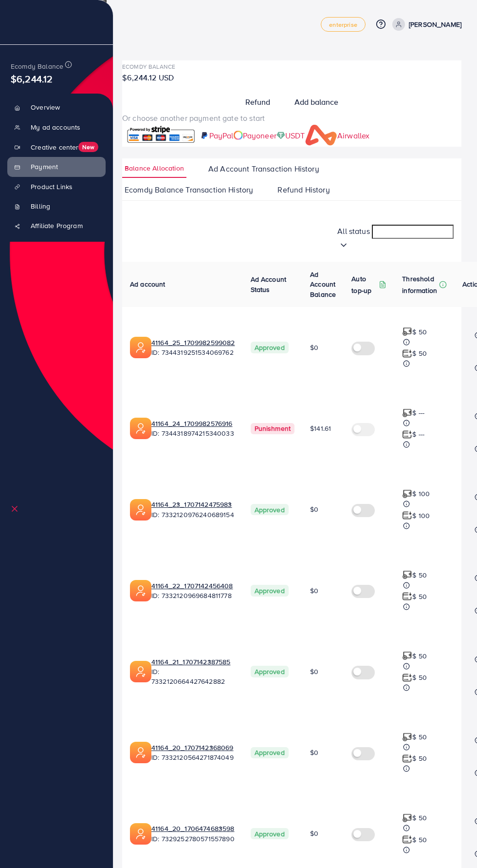 The width and height of the screenshot is (477, 868). Describe the element at coordinates (291, 136) in the screenshot. I see `a: cardUSDT` at that location.